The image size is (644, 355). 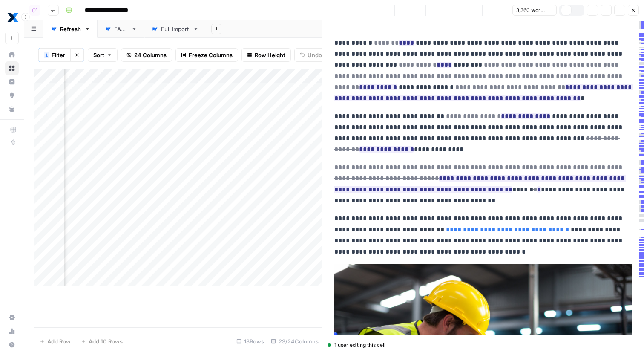 What do you see at coordinates (12, 345) in the screenshot?
I see `button: Help + Support` at bounding box center [12, 345].